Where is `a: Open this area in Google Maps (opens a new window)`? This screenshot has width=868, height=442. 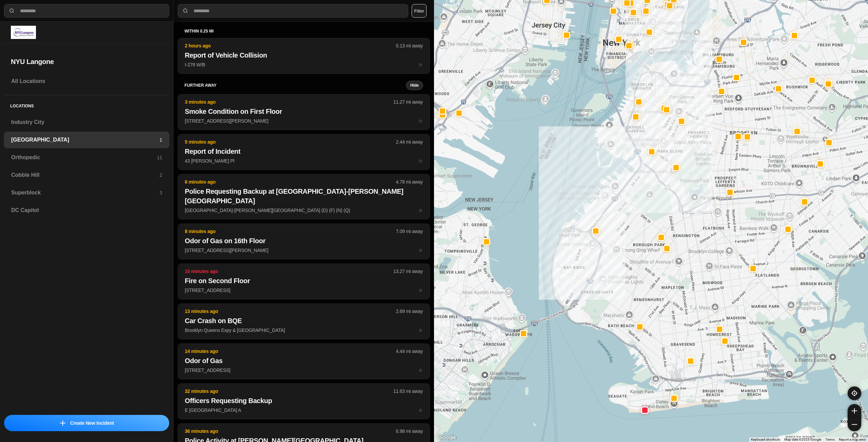
a: Open this area in Google Maps (opens a new window) is located at coordinates (447, 438).